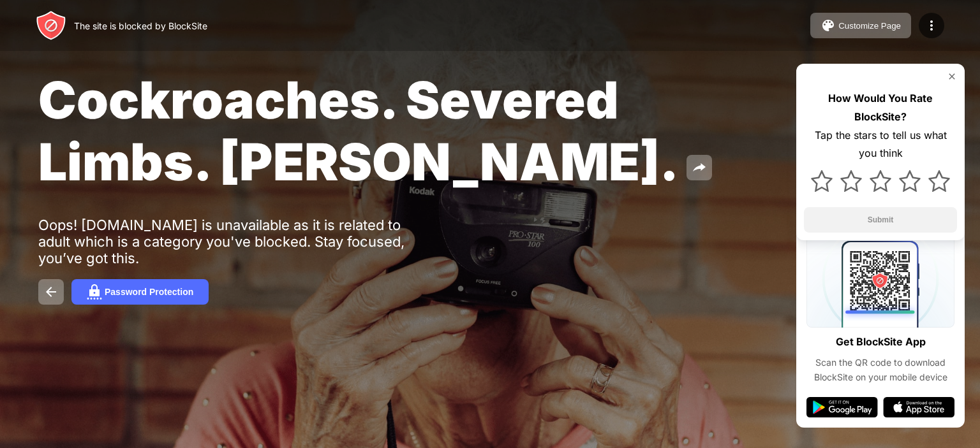 The width and height of the screenshot is (980, 448). Describe the element at coordinates (880, 145) in the screenshot. I see `div: Tap the stars to tell us what you think` at that location.